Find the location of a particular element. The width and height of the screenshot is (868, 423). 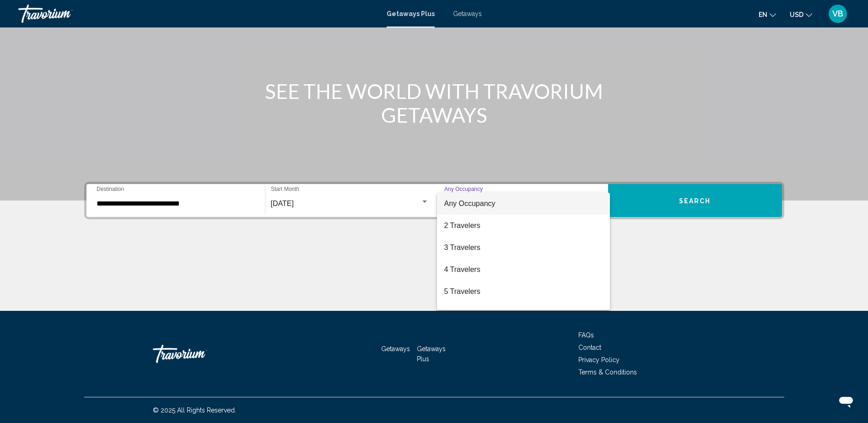

span: 5 Travelers is located at coordinates (523, 291).